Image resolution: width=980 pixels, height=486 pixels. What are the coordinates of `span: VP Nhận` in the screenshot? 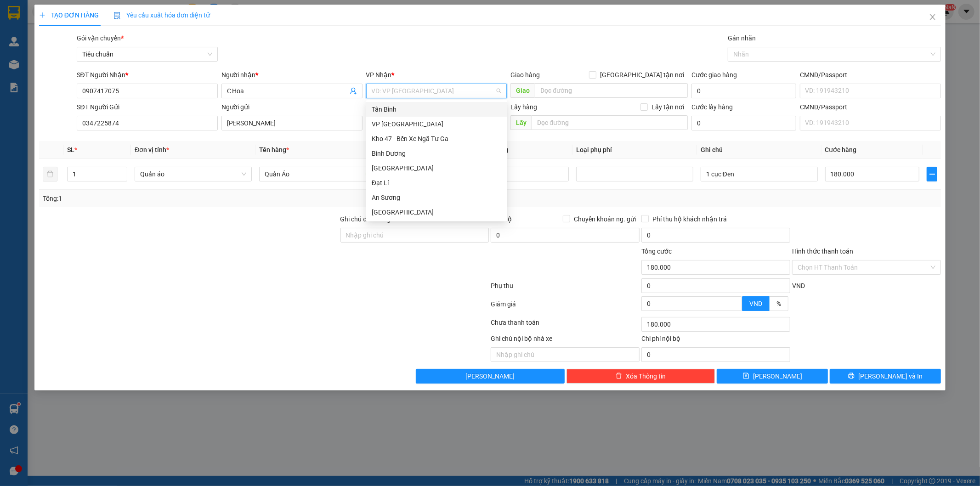 It's located at (379, 75).